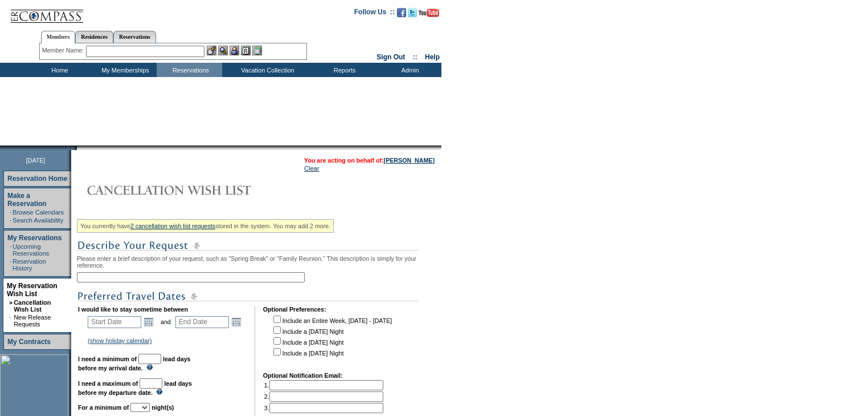 The width and height of the screenshot is (868, 416). Describe the element at coordinates (58, 69) in the screenshot. I see `td: Home` at that location.